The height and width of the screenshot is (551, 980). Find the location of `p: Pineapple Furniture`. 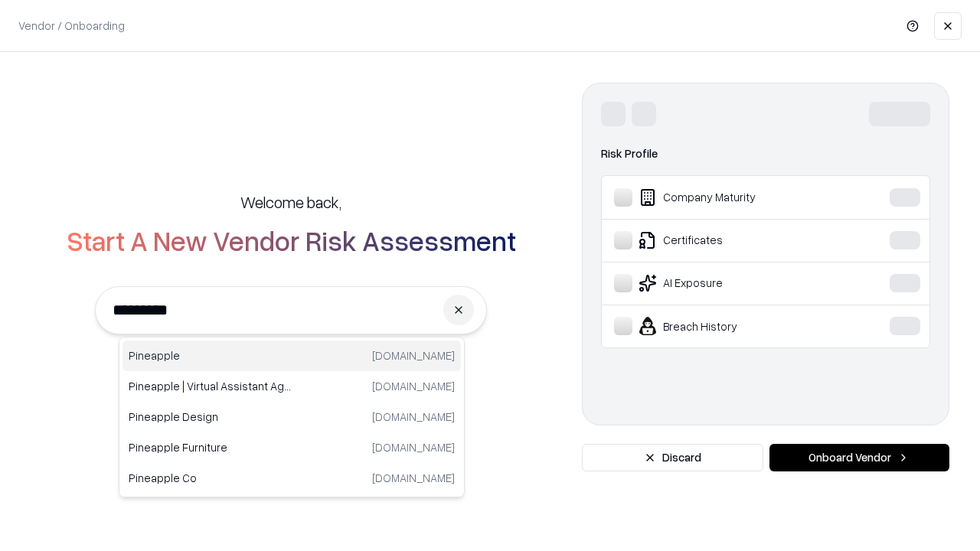

p: Pineapple Furniture is located at coordinates (210, 447).